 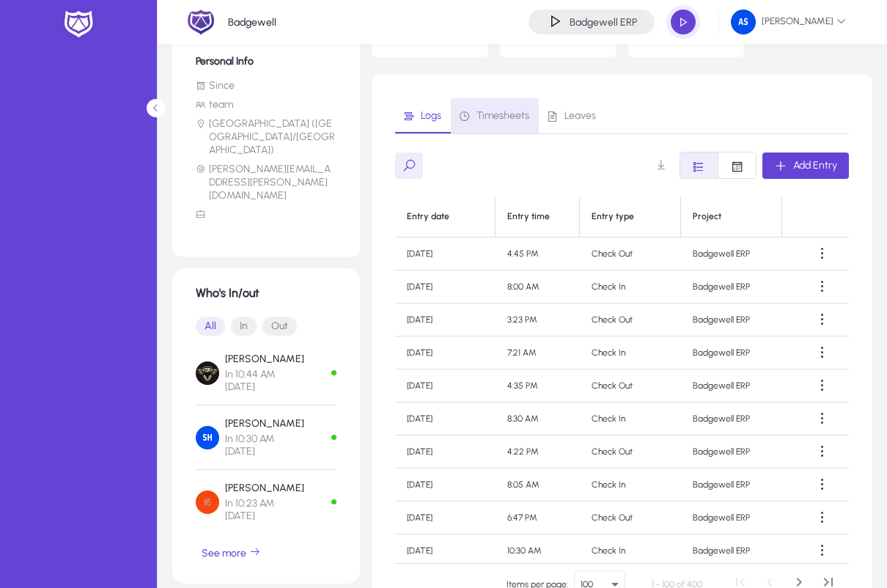 What do you see at coordinates (743, 22) in the screenshot?
I see `img: 100.png` at bounding box center [743, 22].